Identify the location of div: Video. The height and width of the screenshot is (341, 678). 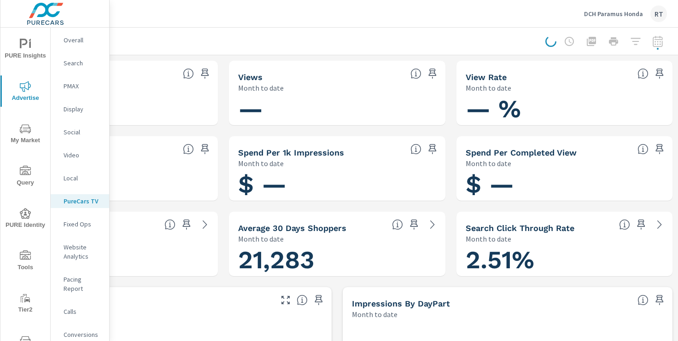
(80, 155).